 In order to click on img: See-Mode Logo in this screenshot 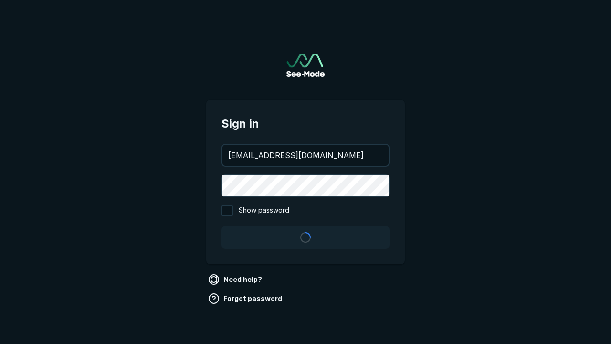, I will do `click(306, 65)`.